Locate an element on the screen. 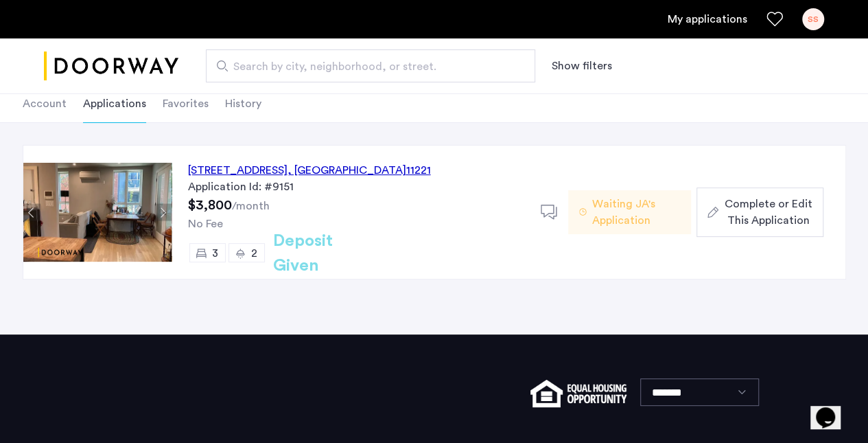 This screenshot has height=443, width=868. span: 3 is located at coordinates (215, 253).